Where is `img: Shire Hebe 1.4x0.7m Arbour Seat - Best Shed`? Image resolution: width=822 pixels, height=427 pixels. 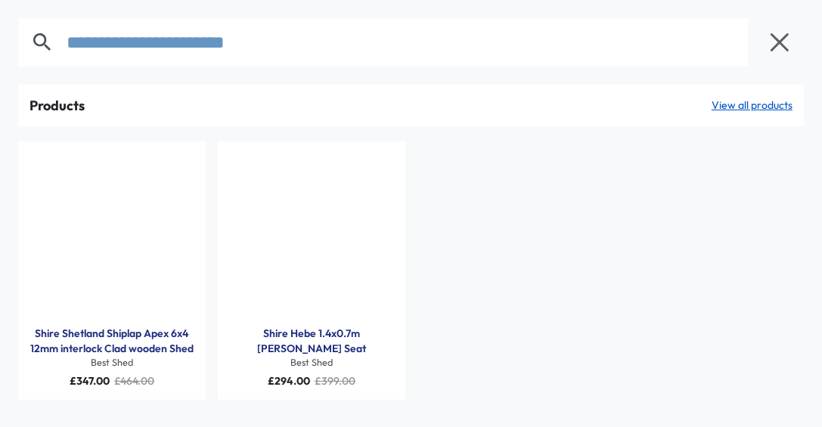 img: Shire Hebe 1.4x0.7m Arbour Seat - Best Shed is located at coordinates (312, 235).